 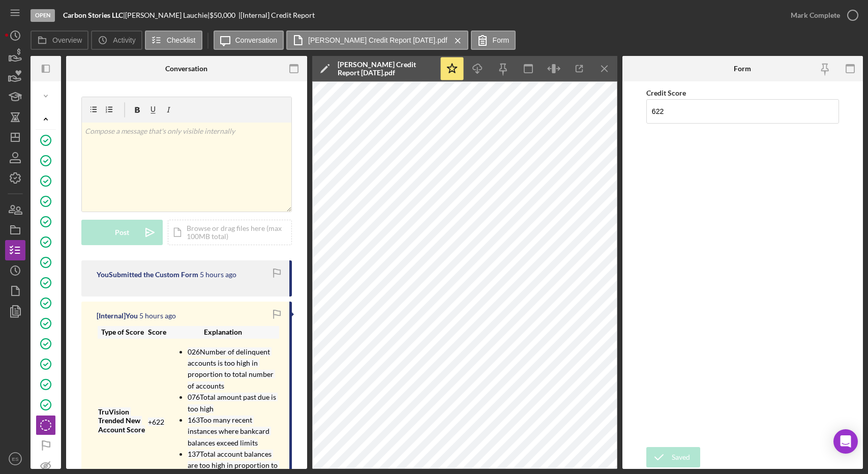 What do you see at coordinates (117, 316) in the screenshot?
I see `div: [Internal] You` at bounding box center [117, 316].